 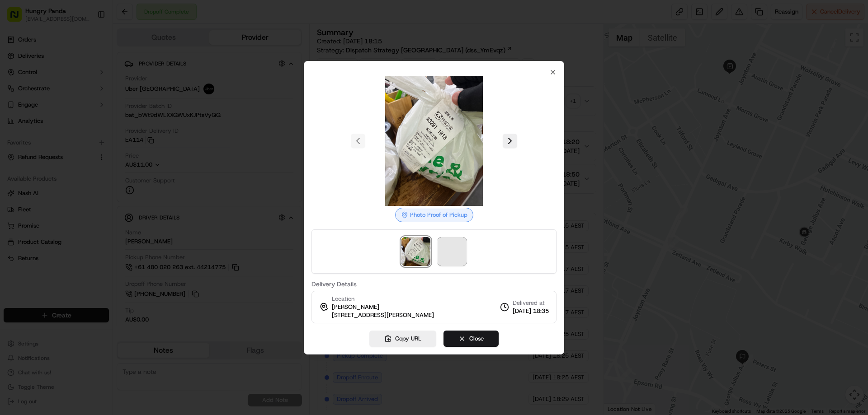 What do you see at coordinates (434, 215) in the screenshot?
I see `div: Photo Proof of Pickup` at bounding box center [434, 215].